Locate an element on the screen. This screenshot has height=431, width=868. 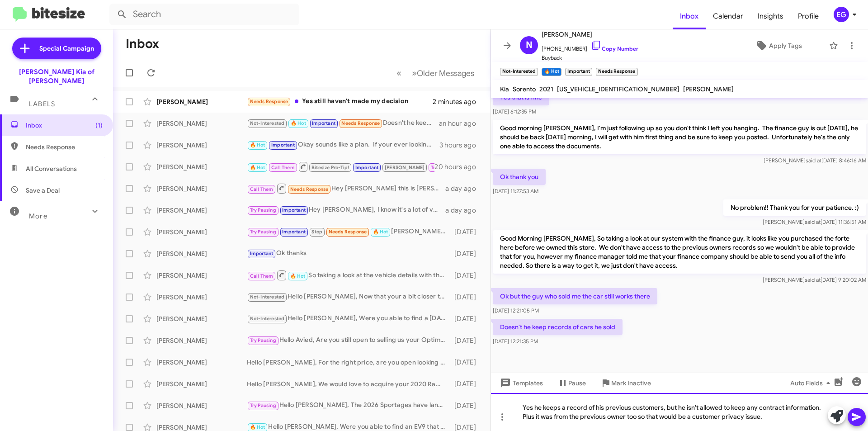
button: Previous is located at coordinates (399, 73).